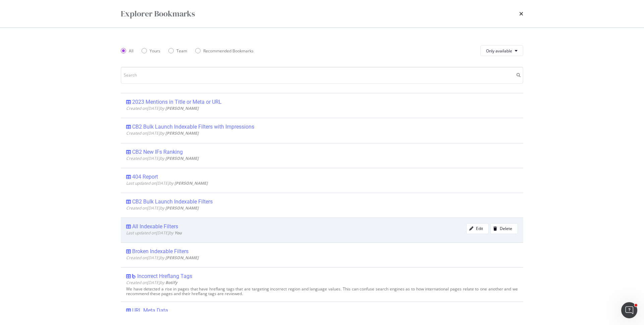 This screenshot has width=644, height=325. Describe the element at coordinates (521, 14) in the screenshot. I see `div: times` at that location.